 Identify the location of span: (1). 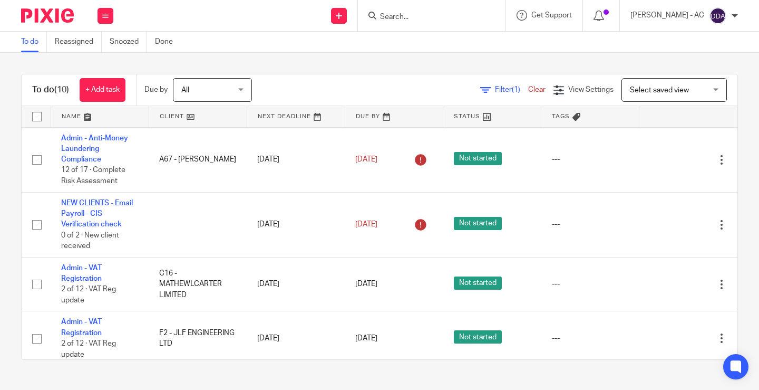
(516, 90).